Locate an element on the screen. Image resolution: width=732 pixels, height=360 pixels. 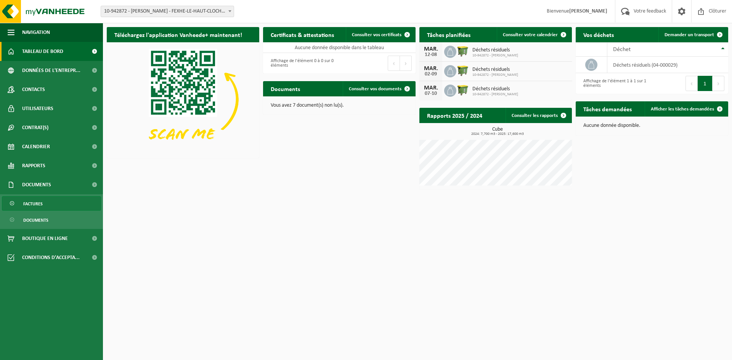
a: Documents is located at coordinates (51, 220).